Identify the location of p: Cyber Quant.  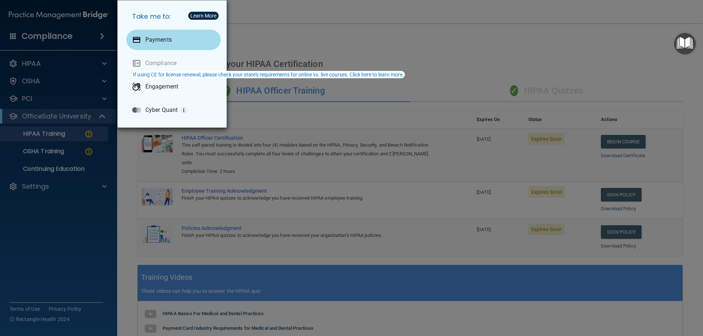
(161, 110).